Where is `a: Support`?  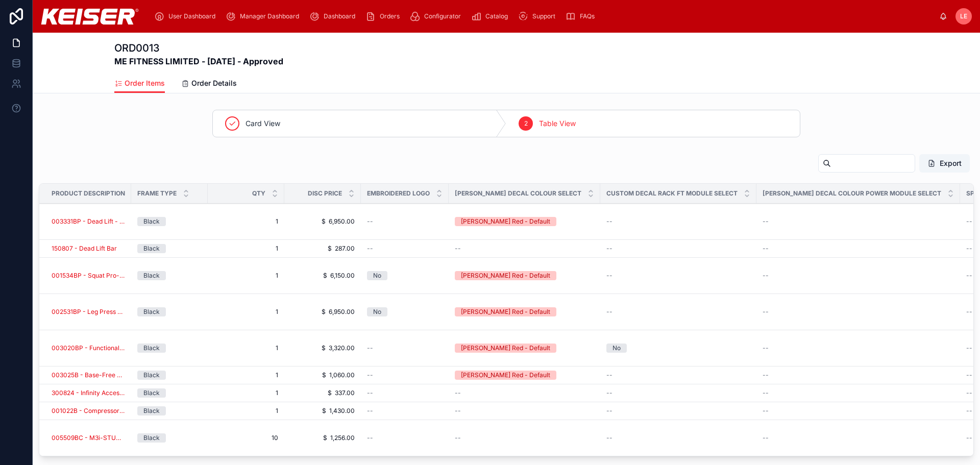 a: Support is located at coordinates (539, 16).